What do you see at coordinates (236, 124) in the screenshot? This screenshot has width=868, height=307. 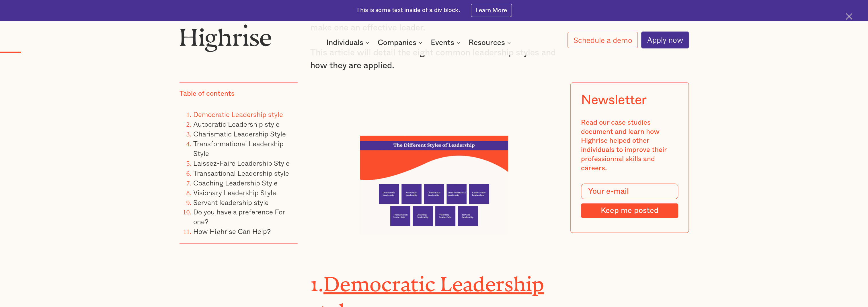 I see `a: Autocratic Leadership style` at bounding box center [236, 124].